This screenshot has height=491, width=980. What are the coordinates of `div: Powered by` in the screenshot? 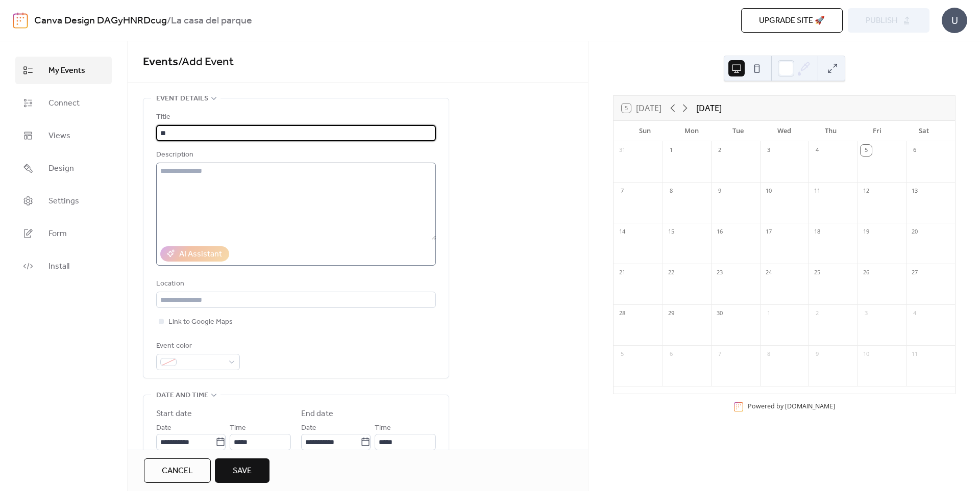 It's located at (791, 406).